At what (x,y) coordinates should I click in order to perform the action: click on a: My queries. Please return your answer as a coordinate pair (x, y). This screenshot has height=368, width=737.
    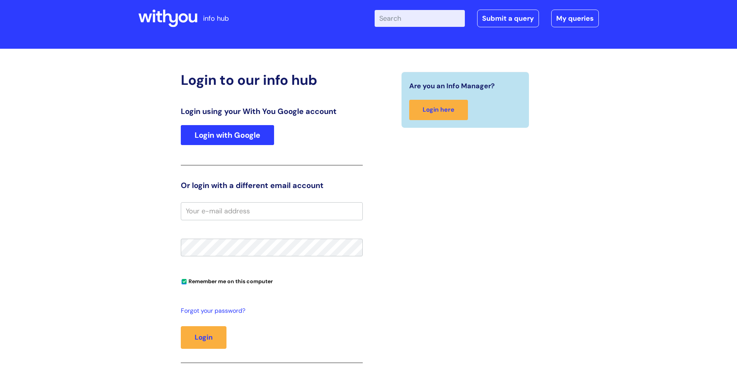
    Looking at the image, I should click on (575, 18).